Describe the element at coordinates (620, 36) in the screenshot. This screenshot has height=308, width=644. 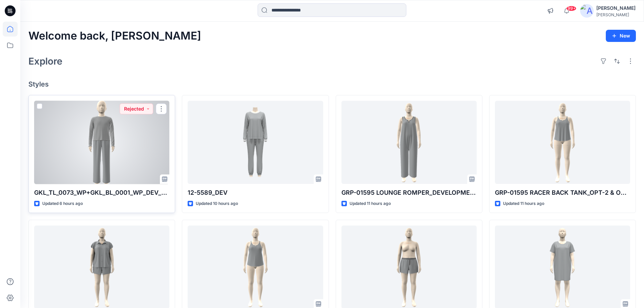
I see `button: New` at that location.